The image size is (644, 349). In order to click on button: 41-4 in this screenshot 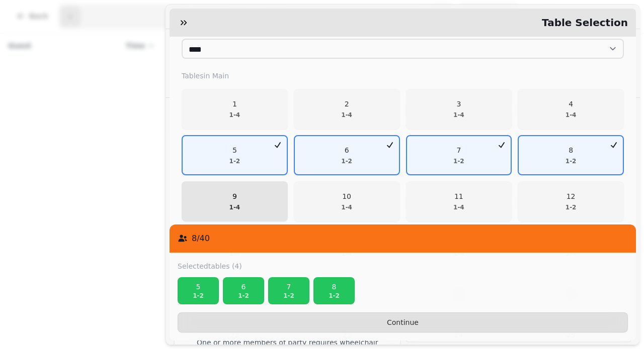, I will do `click(570, 109)`.